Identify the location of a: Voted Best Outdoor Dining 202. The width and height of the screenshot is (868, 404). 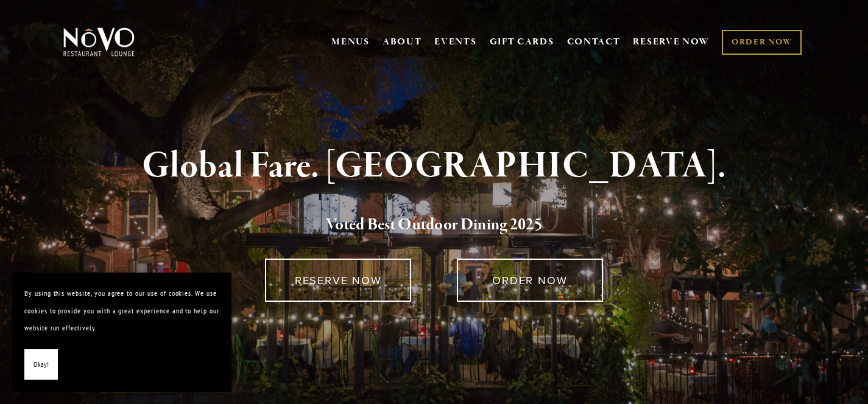
(430, 226).